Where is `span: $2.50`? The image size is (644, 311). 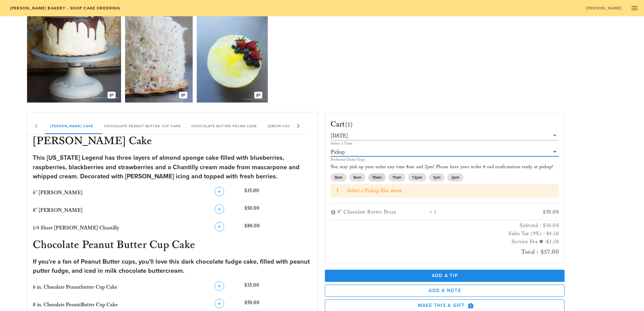 span: $2.50 is located at coordinates (553, 241).